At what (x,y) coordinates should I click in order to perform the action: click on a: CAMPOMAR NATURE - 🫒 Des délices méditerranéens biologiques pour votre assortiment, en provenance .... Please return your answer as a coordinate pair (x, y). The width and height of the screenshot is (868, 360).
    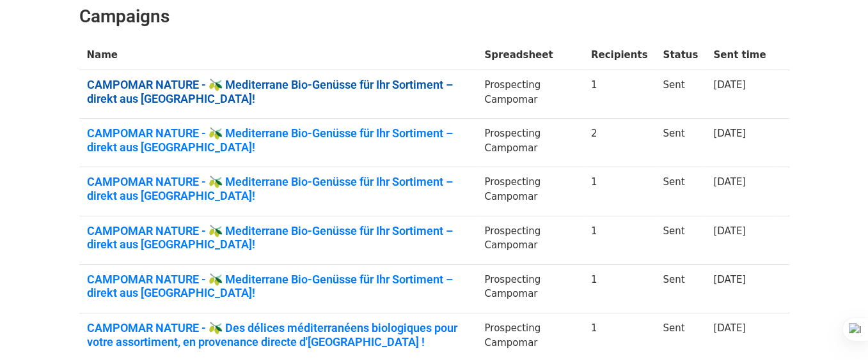
    Looking at the image, I should click on (278, 335).